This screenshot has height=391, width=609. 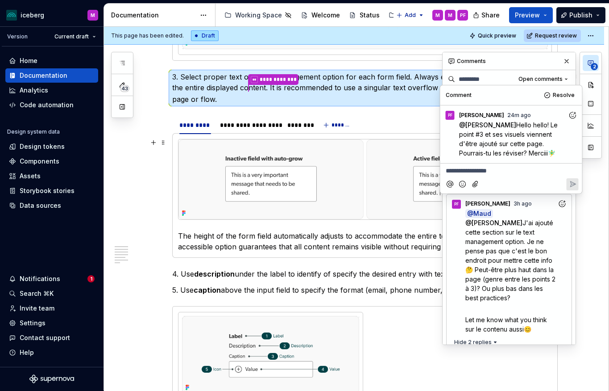 What do you see at coordinates (365, 179) in the screenshot?
I see `img: c59ca891-b45e-40c4-88f6-40fbcadff233.png` at bounding box center [365, 179].